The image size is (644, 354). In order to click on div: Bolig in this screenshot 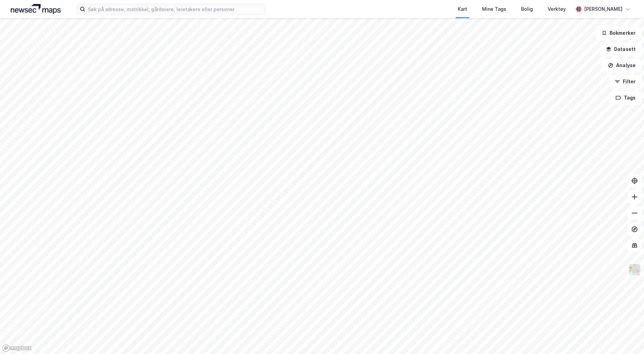, I will do `click(527, 9)`.